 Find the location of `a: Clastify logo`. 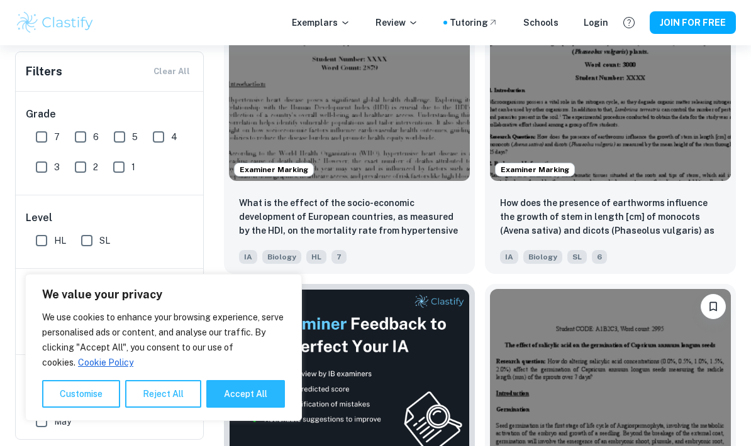

a: Clastify logo is located at coordinates (55, 23).